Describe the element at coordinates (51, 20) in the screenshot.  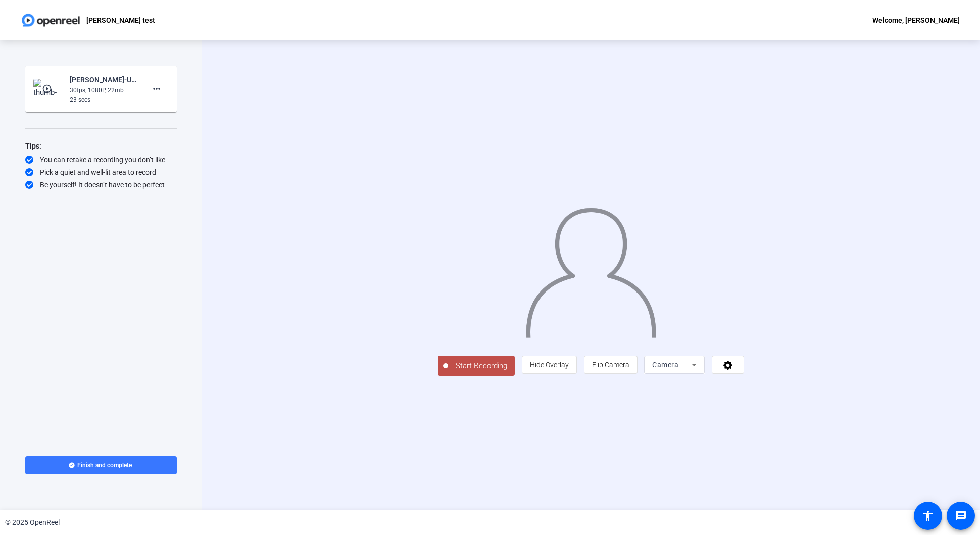
I see `img: OpenReel logo` at that location.